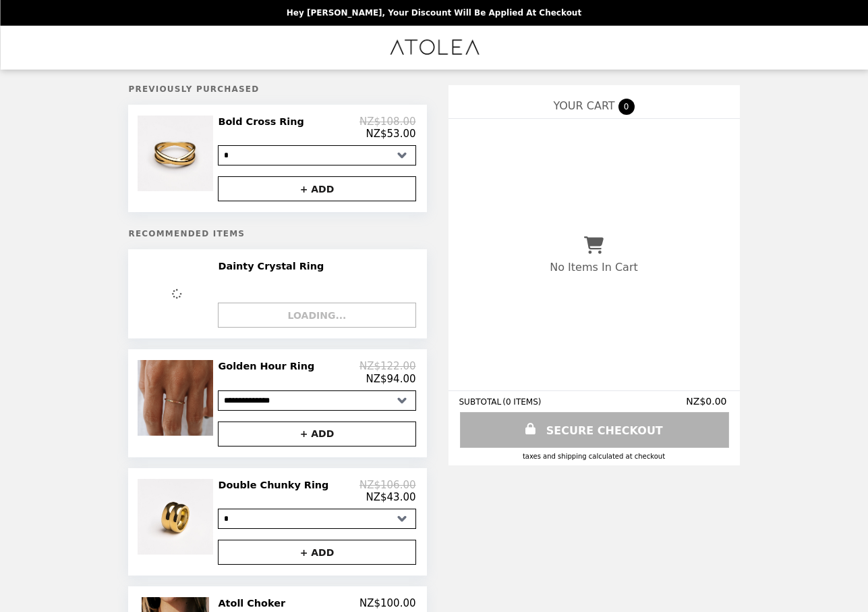  What do you see at coordinates (177, 153) in the screenshot?
I see `img: Bold Cross Ring` at bounding box center [177, 153].